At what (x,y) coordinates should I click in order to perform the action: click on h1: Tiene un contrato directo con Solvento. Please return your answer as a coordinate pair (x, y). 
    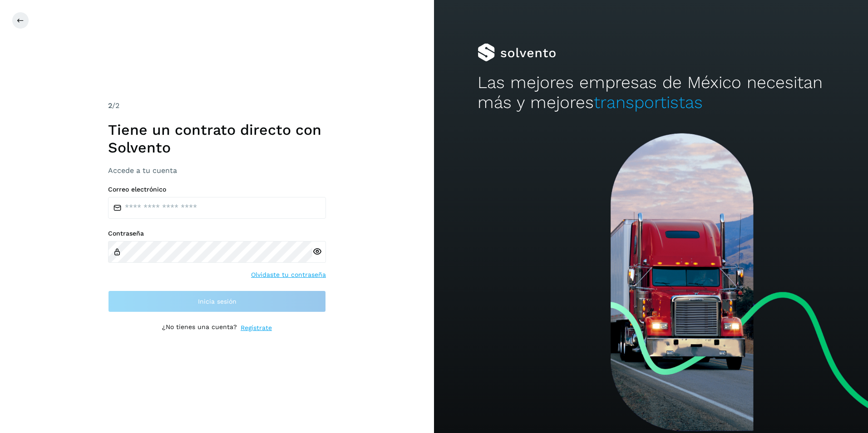
    Looking at the image, I should click on (217, 139).